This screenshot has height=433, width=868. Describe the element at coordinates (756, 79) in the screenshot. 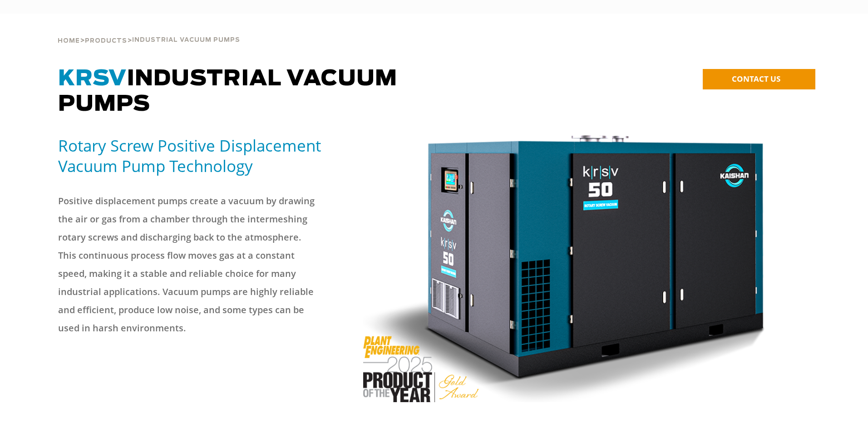

I see `span: CONTACT US` at that location.